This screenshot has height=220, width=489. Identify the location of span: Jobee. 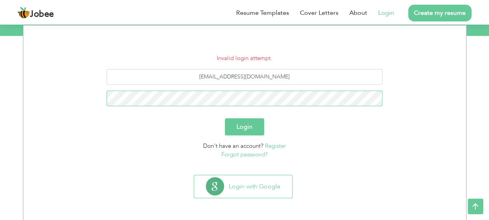
(42, 14).